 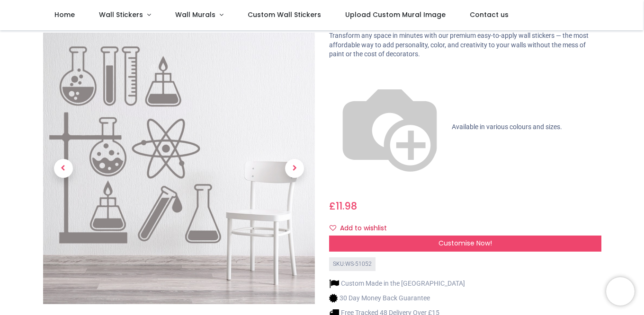 What do you see at coordinates (295, 169) in the screenshot?
I see `a: Next` at bounding box center [295, 169].